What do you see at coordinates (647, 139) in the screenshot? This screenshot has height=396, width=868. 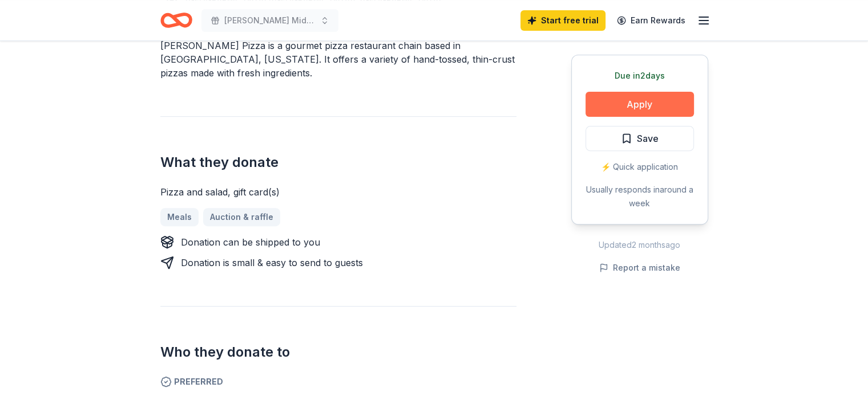 I see `span: Save` at bounding box center [647, 139].